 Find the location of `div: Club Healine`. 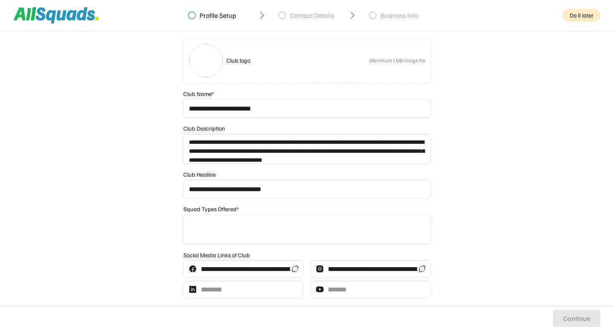

div: Club Healine is located at coordinates (199, 174).